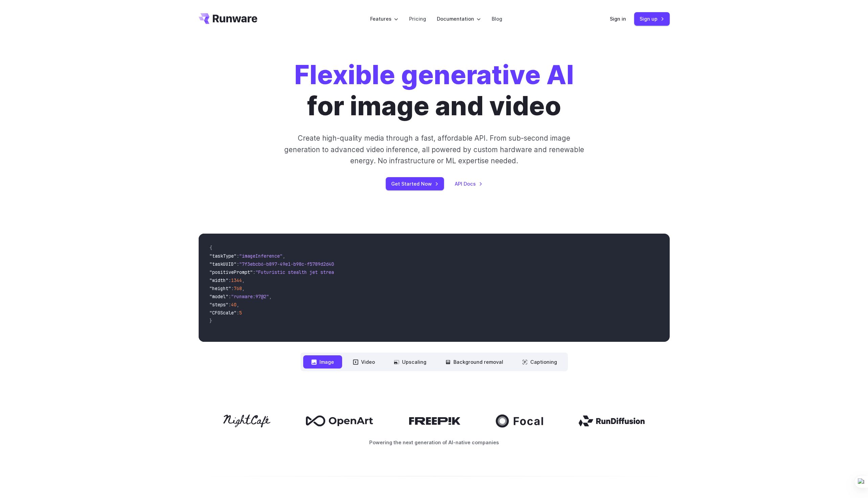  What do you see at coordinates (385, 18) in the screenshot?
I see `label: Features` at bounding box center [385, 18].